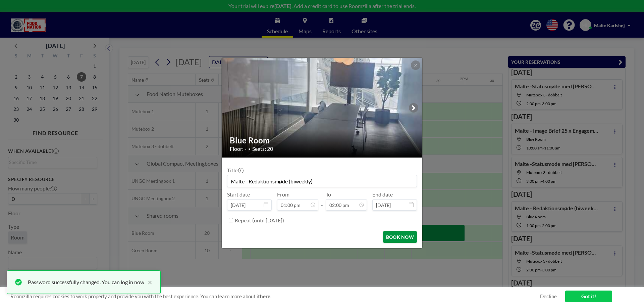  I want to click on a: Decline, so click(548, 296).